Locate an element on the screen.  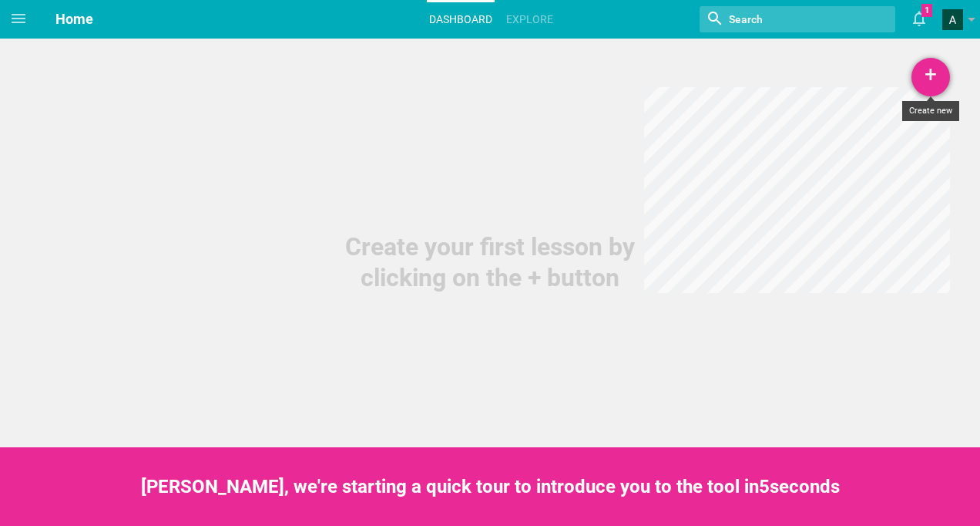
span: seconds is located at coordinates (804, 486).